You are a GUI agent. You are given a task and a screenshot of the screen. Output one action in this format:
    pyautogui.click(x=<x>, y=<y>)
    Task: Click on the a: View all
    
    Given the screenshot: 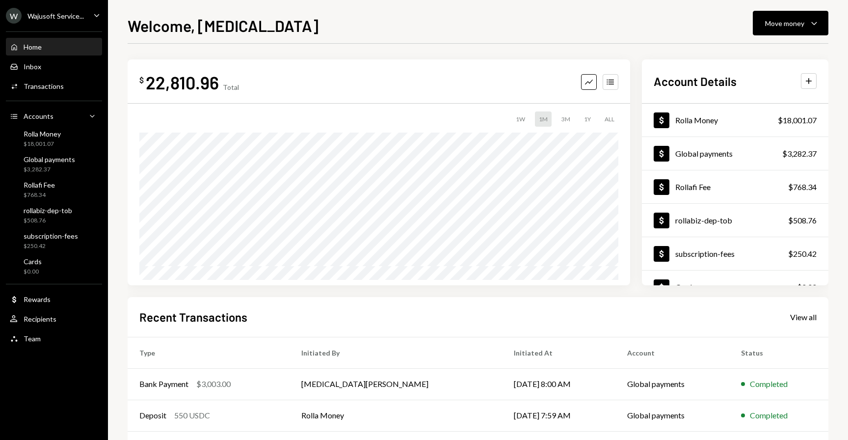 What is the action you would take?
    pyautogui.click(x=803, y=317)
    